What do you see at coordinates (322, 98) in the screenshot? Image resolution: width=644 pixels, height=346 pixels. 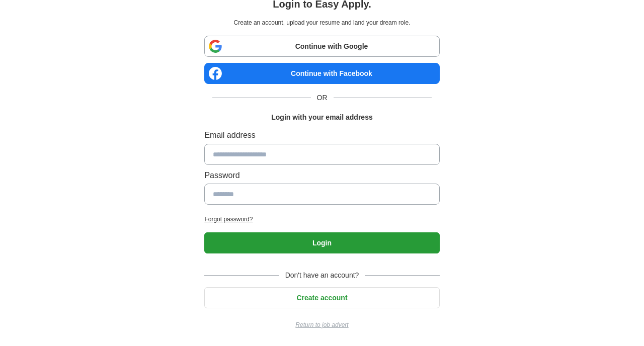 I see `span: OR` at bounding box center [322, 98].